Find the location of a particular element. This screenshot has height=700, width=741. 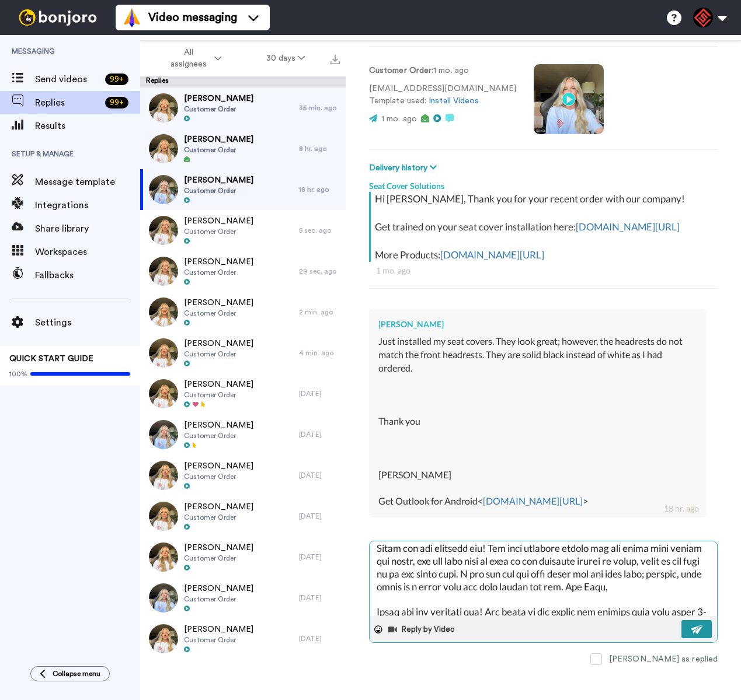

span: All assignees is located at coordinates (188, 59).